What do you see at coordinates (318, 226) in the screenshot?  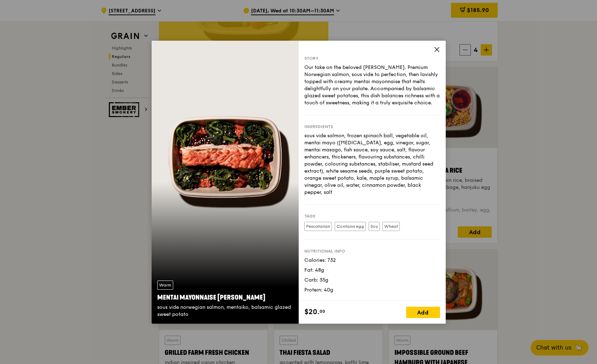 I see `label: Pescatarian` at bounding box center [318, 226].